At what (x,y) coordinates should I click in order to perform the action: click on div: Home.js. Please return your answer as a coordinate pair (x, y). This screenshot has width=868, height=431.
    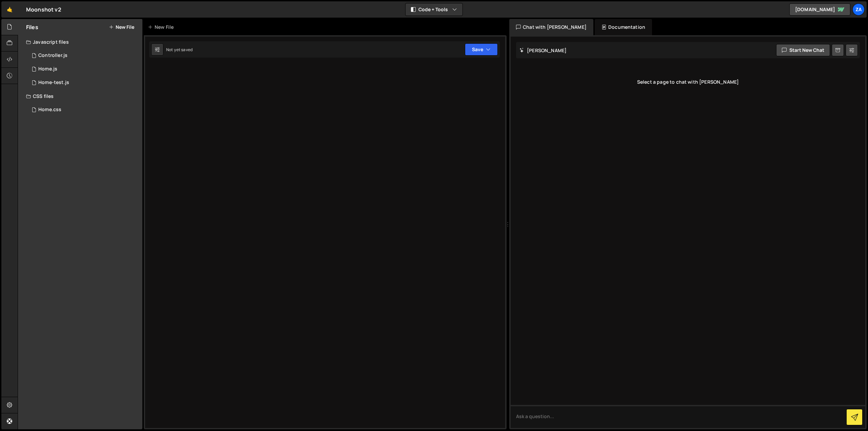
    Looking at the image, I should click on (48, 69).